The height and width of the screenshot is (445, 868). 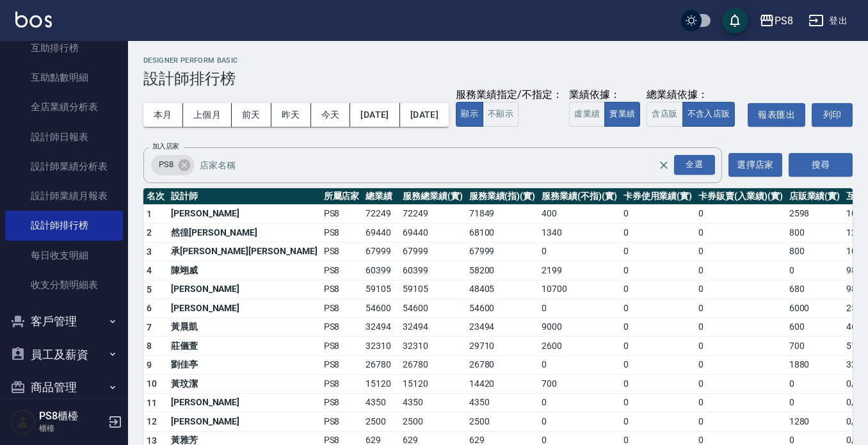 I want to click on td: 2598, so click(x=815, y=214).